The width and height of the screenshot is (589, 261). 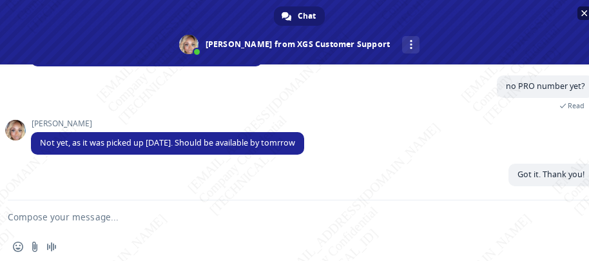 What do you see at coordinates (546, 86) in the screenshot?
I see `span: no PRO number yet?` at bounding box center [546, 86].